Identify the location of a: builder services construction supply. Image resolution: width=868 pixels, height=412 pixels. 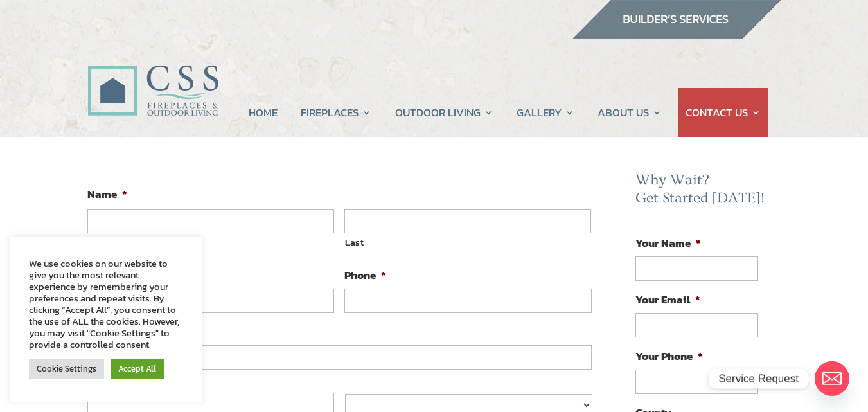
(676, 35).